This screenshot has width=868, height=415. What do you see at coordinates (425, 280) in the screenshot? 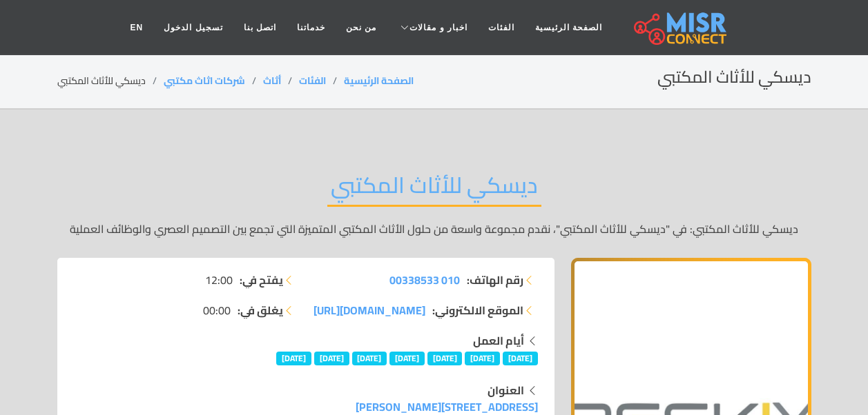
I see `span: 010 00338533` at bounding box center [425, 280].